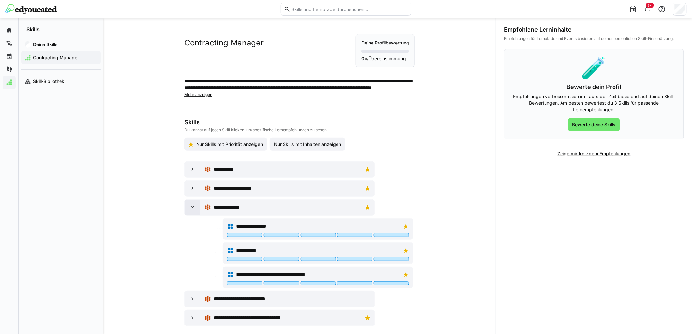 The image size is (692, 334). What do you see at coordinates (594, 154) in the screenshot?
I see `button: Zeige mir trotzdem Empfehlungen` at bounding box center [594, 154].